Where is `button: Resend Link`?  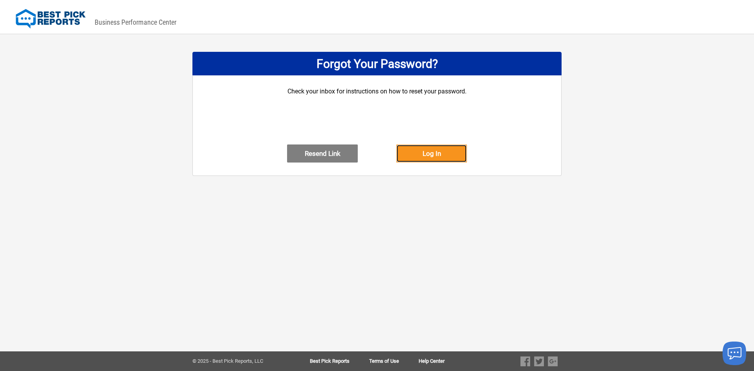 button: Resend Link is located at coordinates (322, 153).